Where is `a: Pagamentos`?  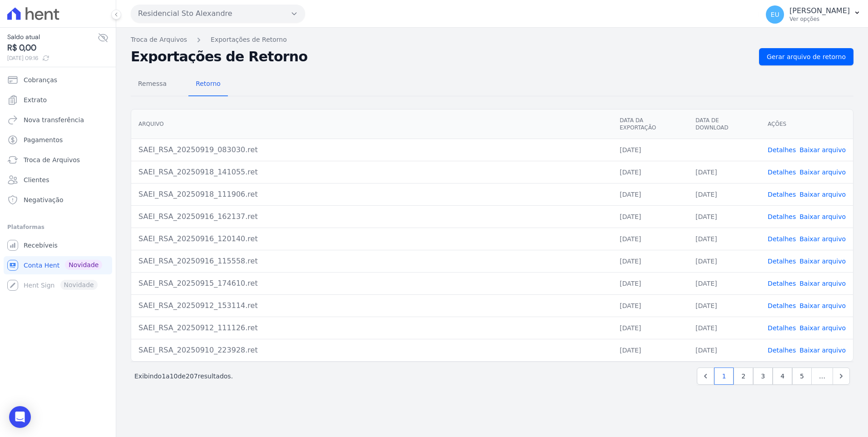 a: Pagamentos is located at coordinates (58, 140).